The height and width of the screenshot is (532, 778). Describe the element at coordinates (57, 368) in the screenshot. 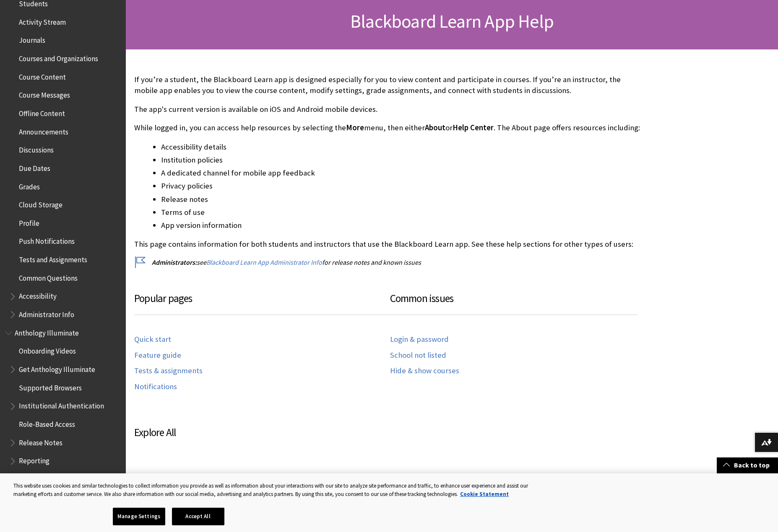

I see `span: Get Anthology Illuminate` at that location.